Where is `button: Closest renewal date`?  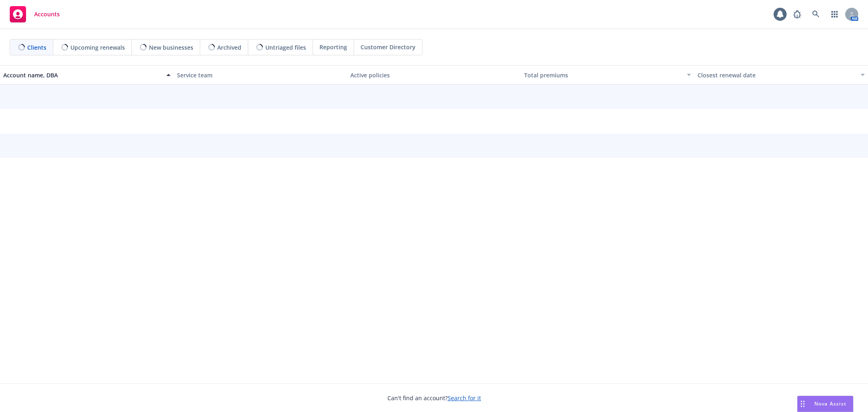
button: Closest renewal date is located at coordinates (781, 75).